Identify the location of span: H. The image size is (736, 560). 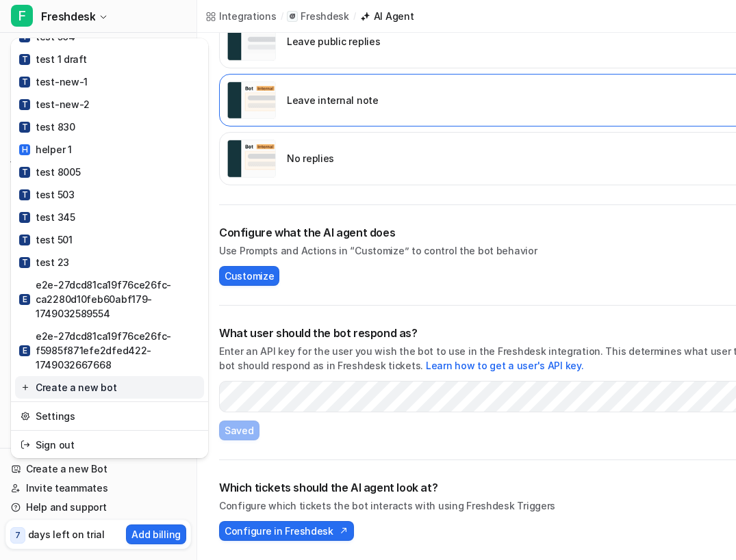
(25, 149).